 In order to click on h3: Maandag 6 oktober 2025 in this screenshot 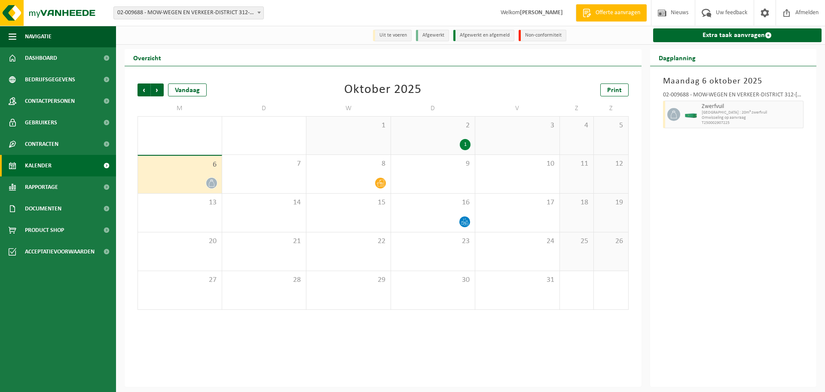, I will do `click(734, 81)`.